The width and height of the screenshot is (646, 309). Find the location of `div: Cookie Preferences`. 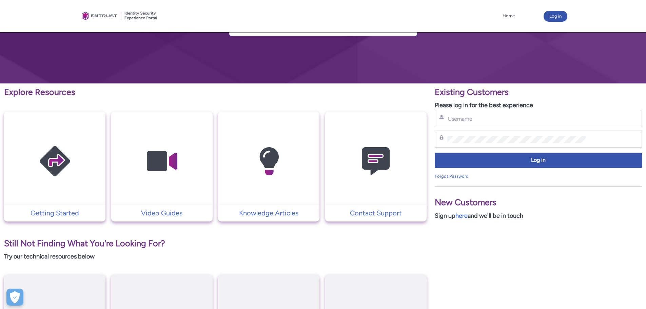

div: Cookie Preferences is located at coordinates (15, 297).